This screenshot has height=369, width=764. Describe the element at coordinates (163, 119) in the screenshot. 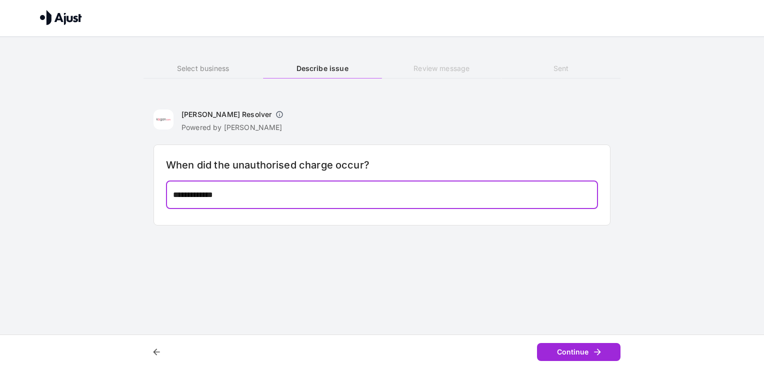

I see `img: Kogan` at that location.